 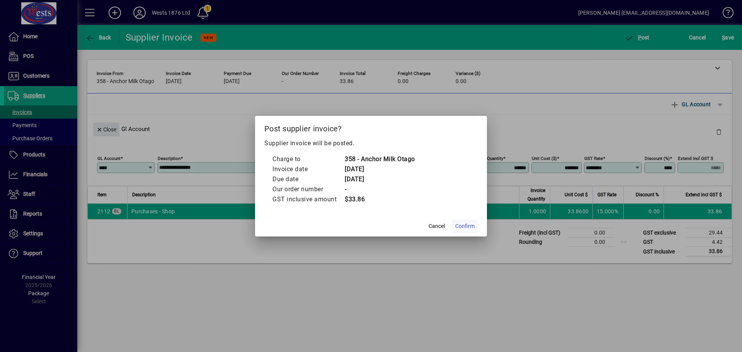 I want to click on td: GST inclusive amount, so click(x=308, y=199).